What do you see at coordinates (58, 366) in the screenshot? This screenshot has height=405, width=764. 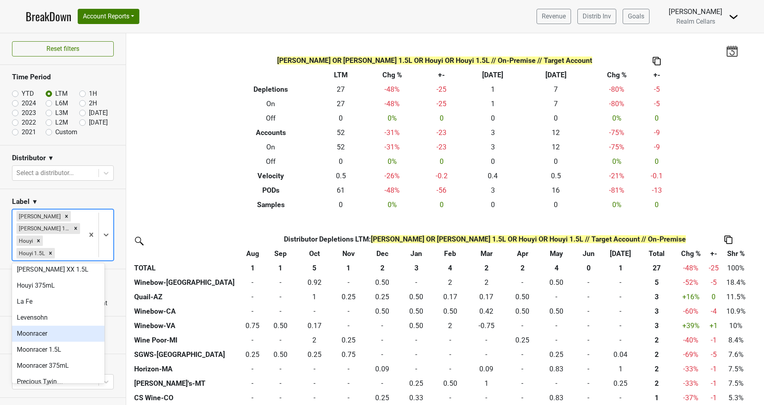 I see `div: Moonracer 375mL` at bounding box center [58, 366].